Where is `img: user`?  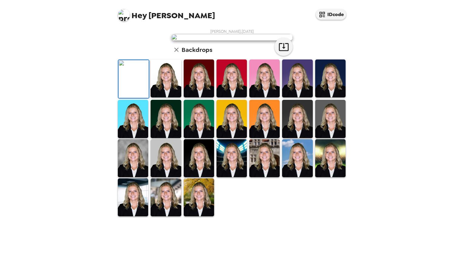
img: user is located at coordinates (232, 37).